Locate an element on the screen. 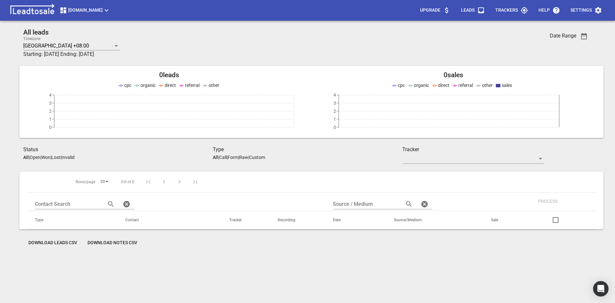 This screenshot has height=303, width=615. p: Call is located at coordinates (223, 157).